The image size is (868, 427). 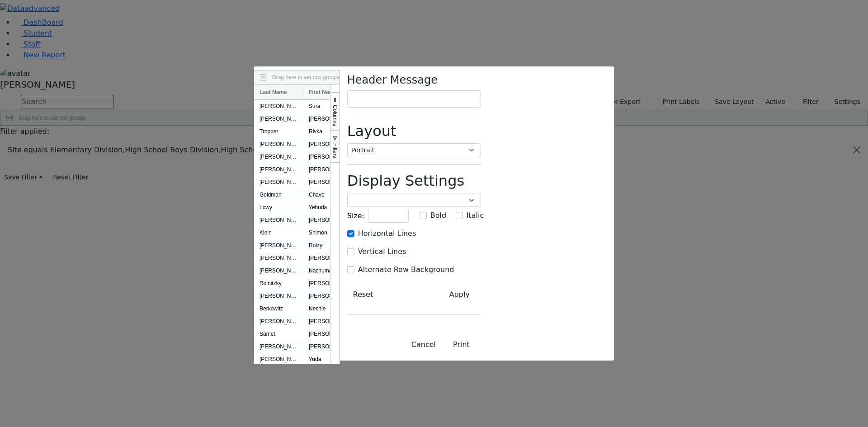 I want to click on label: Size:, so click(x=356, y=216).